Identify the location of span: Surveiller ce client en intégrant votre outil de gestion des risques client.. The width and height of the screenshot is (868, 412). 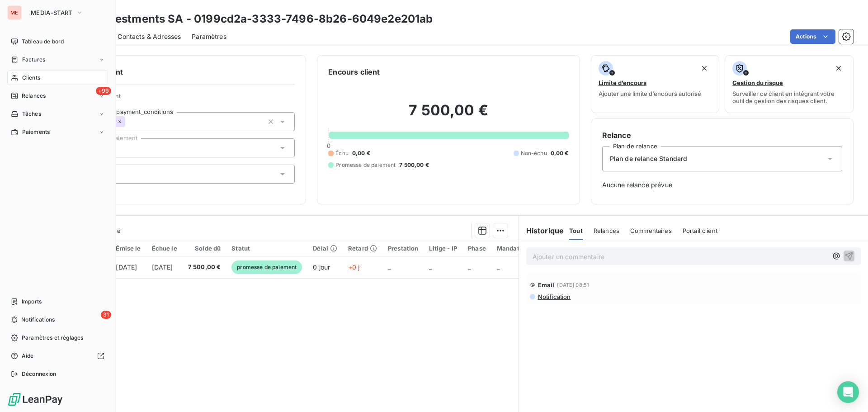
(788, 98).